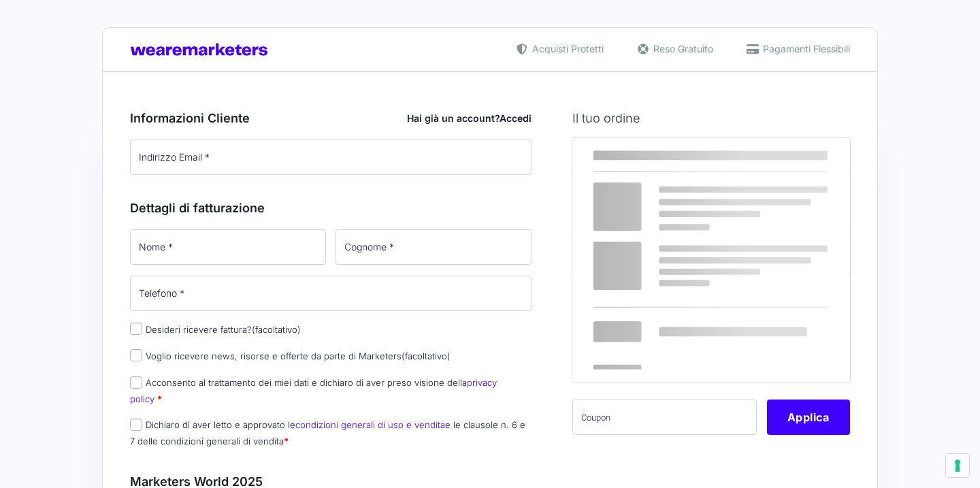 The image size is (980, 488). I want to click on label: Desideri ricevere fattura?, so click(216, 330).